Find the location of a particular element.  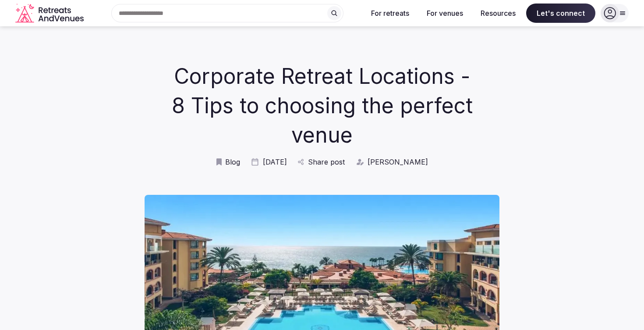

button: Resources is located at coordinates (498, 13).